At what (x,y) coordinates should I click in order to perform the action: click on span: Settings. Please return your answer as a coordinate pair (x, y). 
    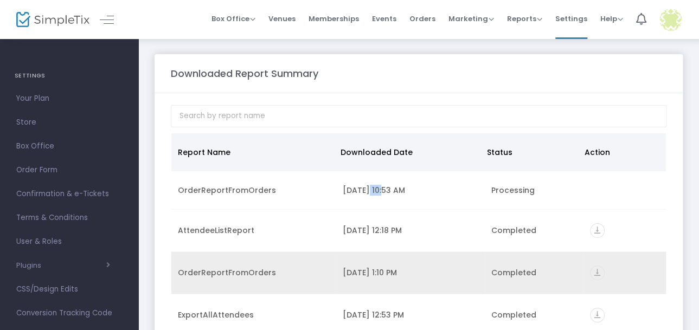
    Looking at the image, I should click on (571, 18).